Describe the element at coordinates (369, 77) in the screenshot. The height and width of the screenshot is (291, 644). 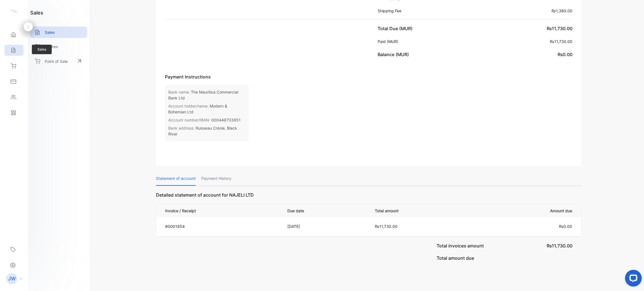
I see `p: Payment Instructions` at that location.